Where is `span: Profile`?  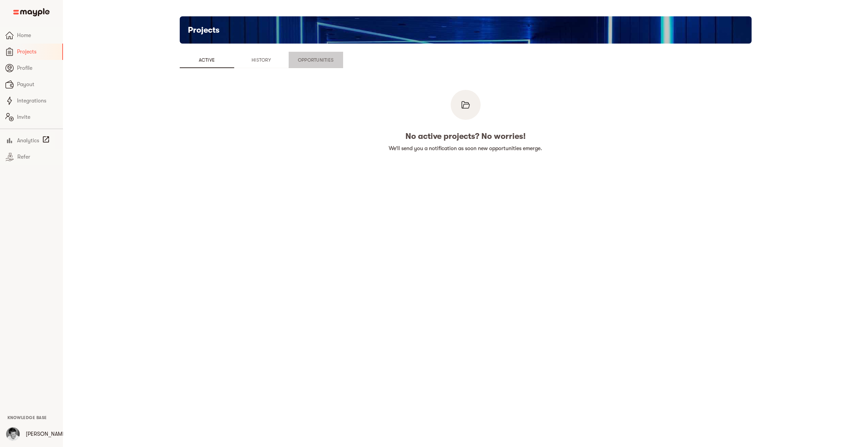 span: Profile is located at coordinates (37, 68).